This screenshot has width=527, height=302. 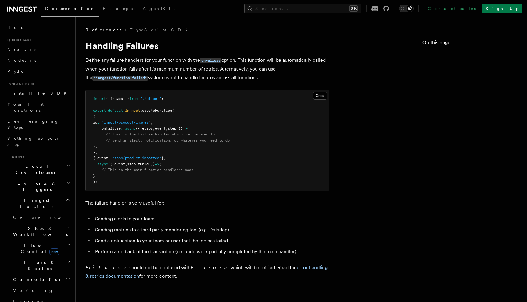 I want to click on span: Install the SDK, so click(x=39, y=93).